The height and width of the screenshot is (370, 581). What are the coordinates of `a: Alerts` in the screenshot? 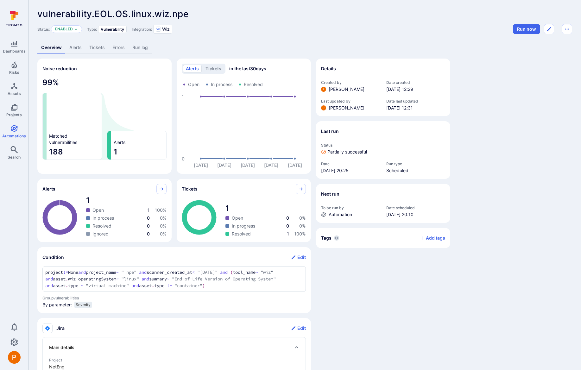 It's located at (75, 47).